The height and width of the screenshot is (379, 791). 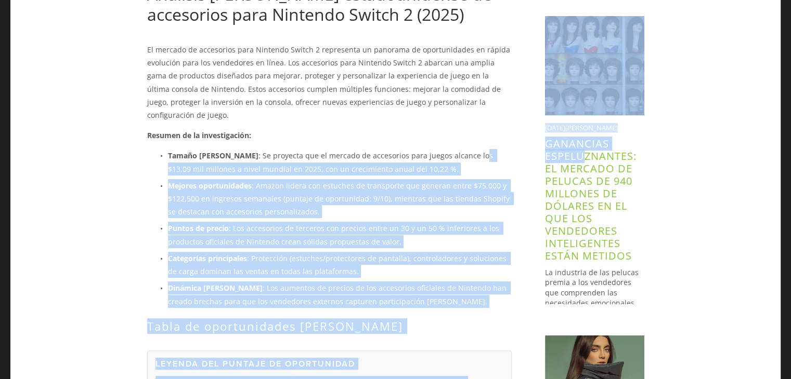 What do you see at coordinates (334, 235) in the screenshot?
I see `font: : Los accesorios de terceros con precios entre un 30 y un 50 % inferiores a los productos oficial...` at bounding box center [334, 235].